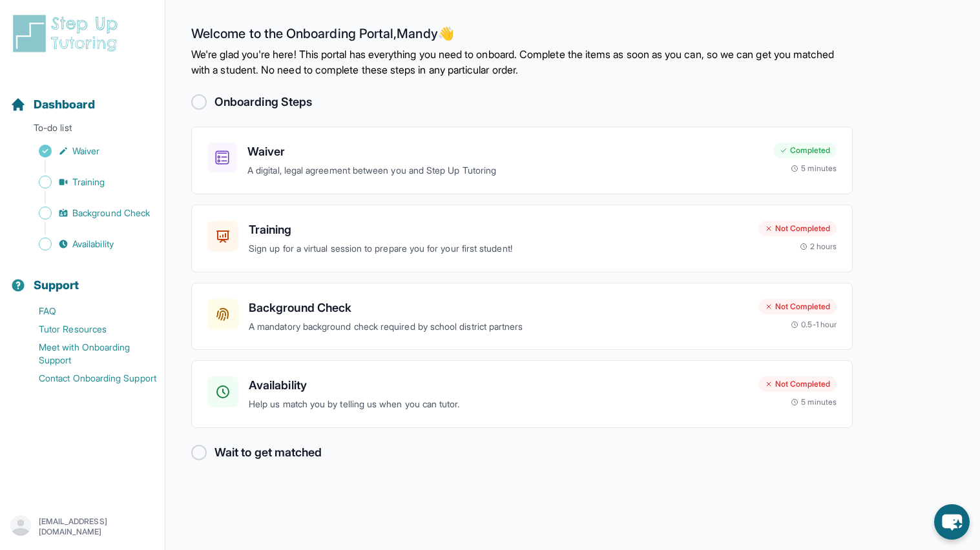  Describe the element at coordinates (82, 97) in the screenshot. I see `button: Dashboard` at that location.